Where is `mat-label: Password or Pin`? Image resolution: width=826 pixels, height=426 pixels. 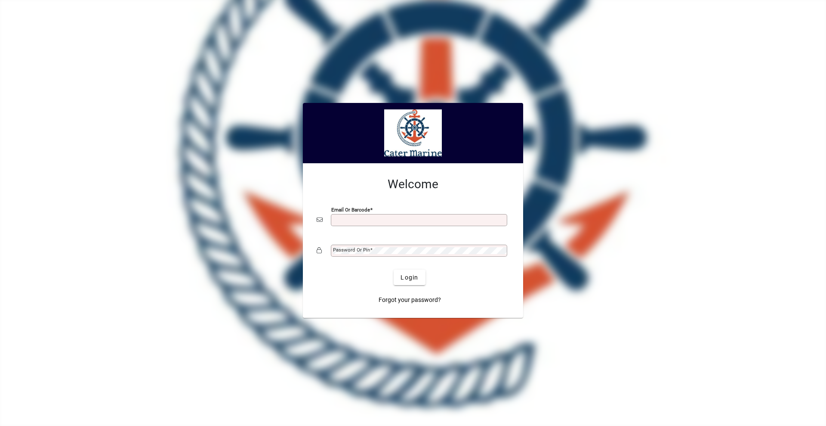 mat-label: Password or Pin is located at coordinates (352, 250).